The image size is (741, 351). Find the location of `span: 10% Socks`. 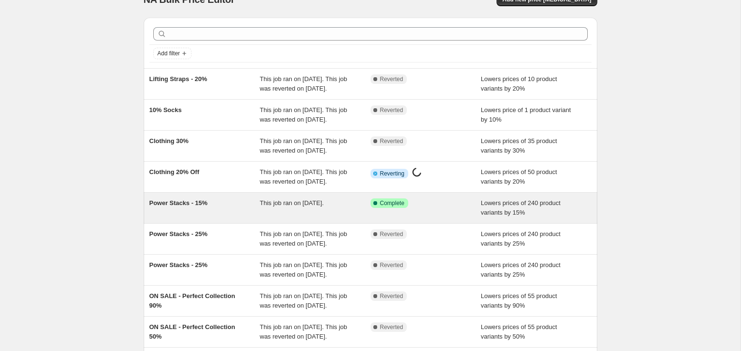

span: 10% Socks is located at coordinates (166, 110).